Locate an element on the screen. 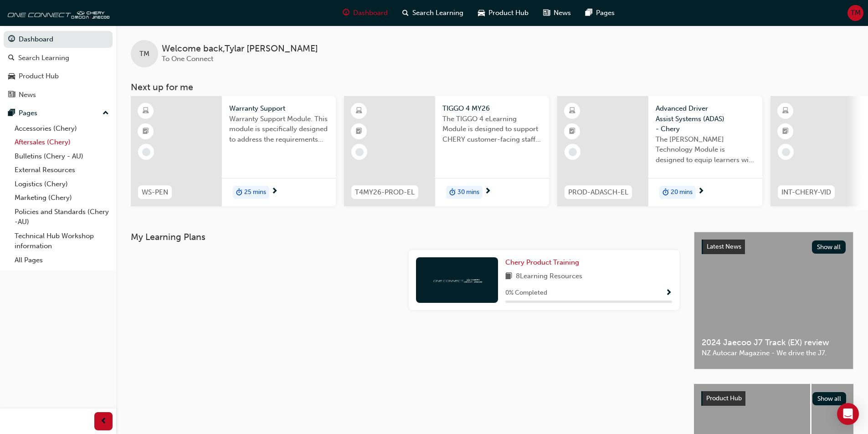 The image size is (868, 434). div: Search Learning is located at coordinates (44, 58).